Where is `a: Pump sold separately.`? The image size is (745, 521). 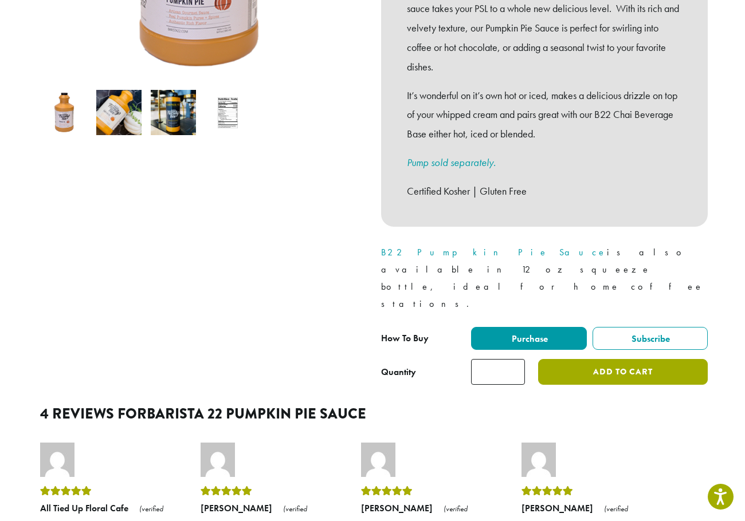
a: Pump sold separately. is located at coordinates (451, 162).